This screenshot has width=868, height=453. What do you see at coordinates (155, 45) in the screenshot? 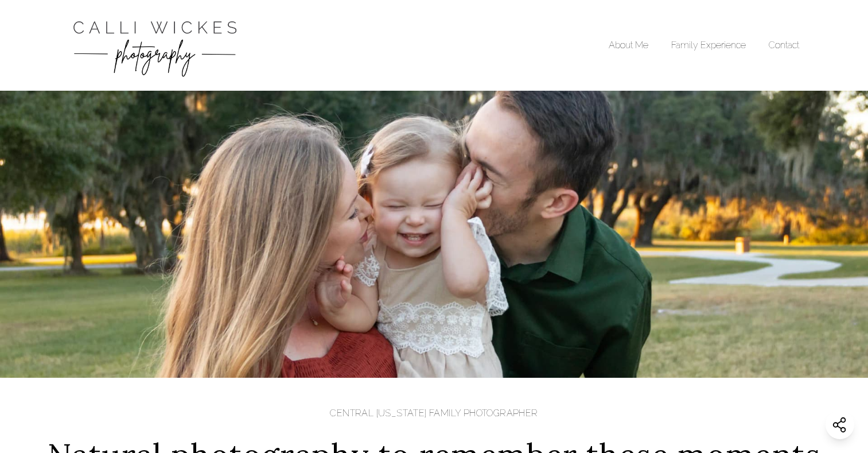
I see `img: Calli Wickes Photography Logo` at bounding box center [155, 45].